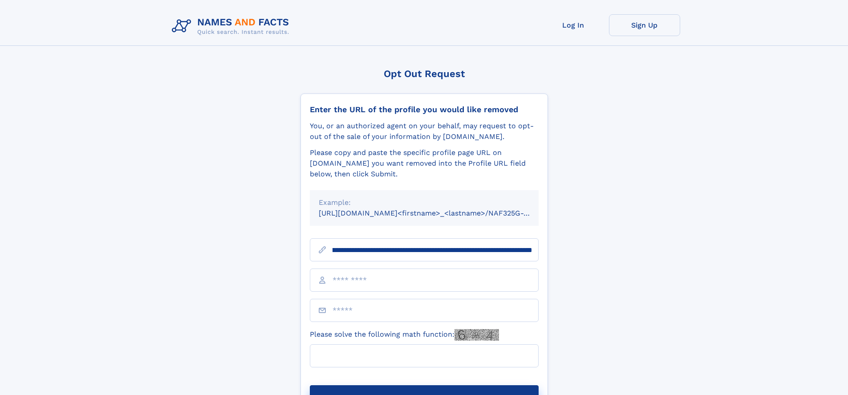 The height and width of the screenshot is (395, 848). I want to click on a: Sign Up, so click(645, 25).